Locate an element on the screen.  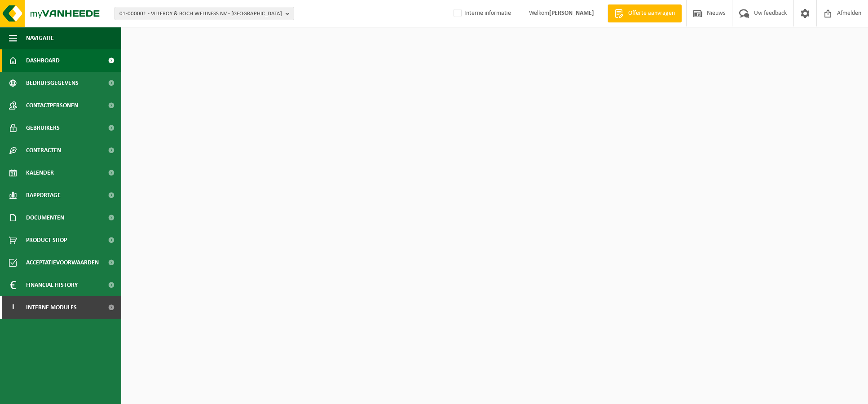
span: Contracten is located at coordinates (44, 150).